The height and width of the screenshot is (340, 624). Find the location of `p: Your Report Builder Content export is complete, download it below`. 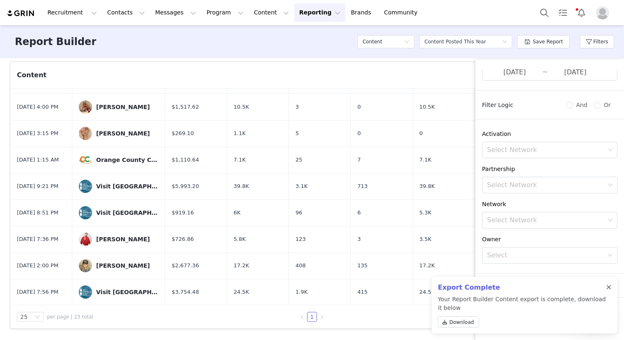

p: Your Report Builder Content export is complete, download it below is located at coordinates (522, 313).